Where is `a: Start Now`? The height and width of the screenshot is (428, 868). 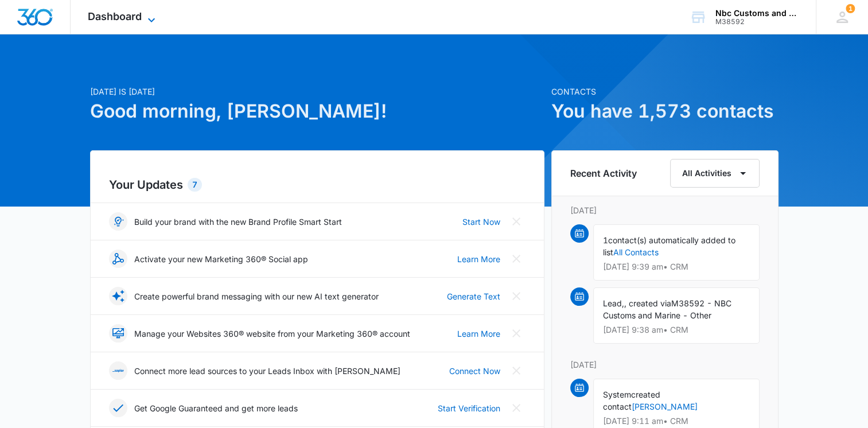
a: Start Now is located at coordinates (481, 221).